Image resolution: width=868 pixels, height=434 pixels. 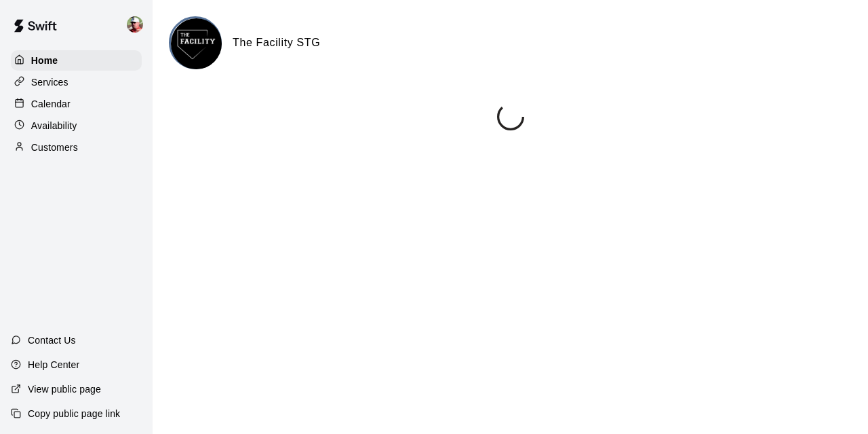 I want to click on img: The Facility STG logo, so click(x=196, y=43).